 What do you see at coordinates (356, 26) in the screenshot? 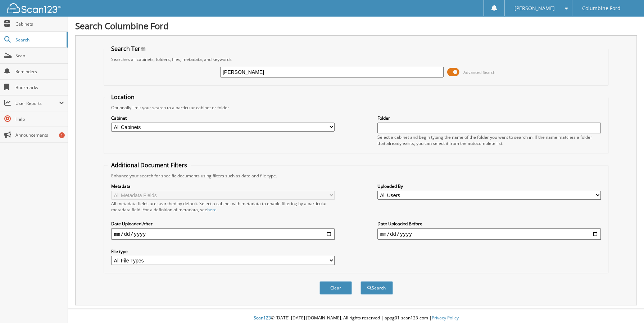
I see `h1: Search Columbine Ford` at bounding box center [356, 26].